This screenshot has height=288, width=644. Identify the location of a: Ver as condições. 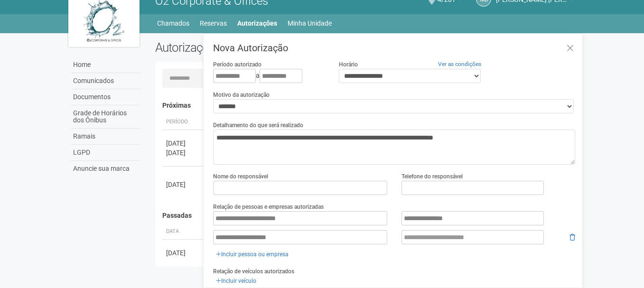
(459, 64).